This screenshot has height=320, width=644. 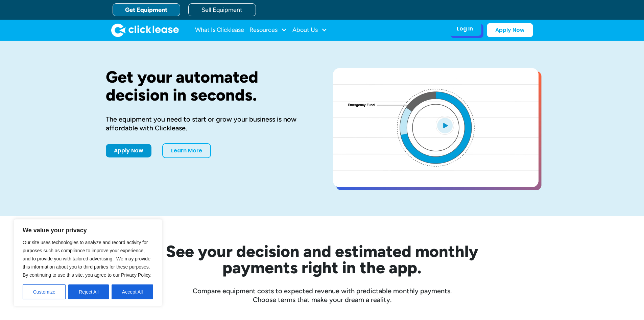 I want to click on div: About Us, so click(x=310, y=30).